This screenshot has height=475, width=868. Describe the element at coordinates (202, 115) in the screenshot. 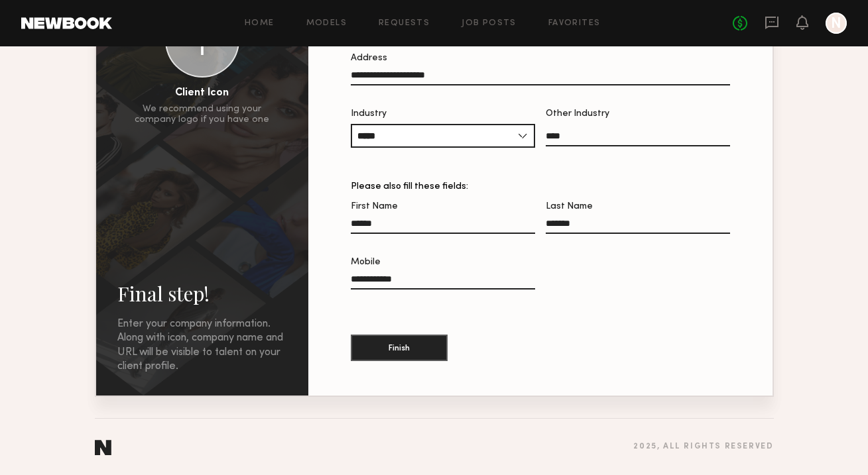

I see `div: We recommend using your company logo if you have one` at that location.